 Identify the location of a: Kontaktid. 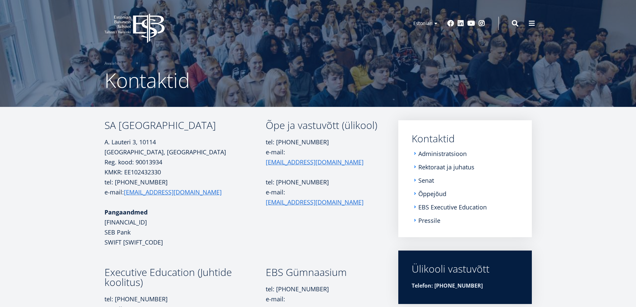
(465, 138).